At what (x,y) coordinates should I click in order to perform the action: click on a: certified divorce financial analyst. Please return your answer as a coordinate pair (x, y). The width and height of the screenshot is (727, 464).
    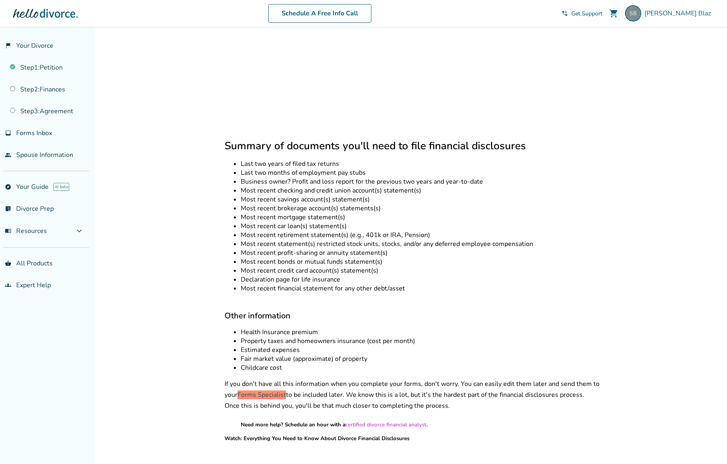
    Looking at the image, I should click on (386, 425).